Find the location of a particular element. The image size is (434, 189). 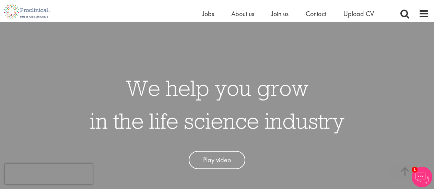

a: About us is located at coordinates (243, 14).